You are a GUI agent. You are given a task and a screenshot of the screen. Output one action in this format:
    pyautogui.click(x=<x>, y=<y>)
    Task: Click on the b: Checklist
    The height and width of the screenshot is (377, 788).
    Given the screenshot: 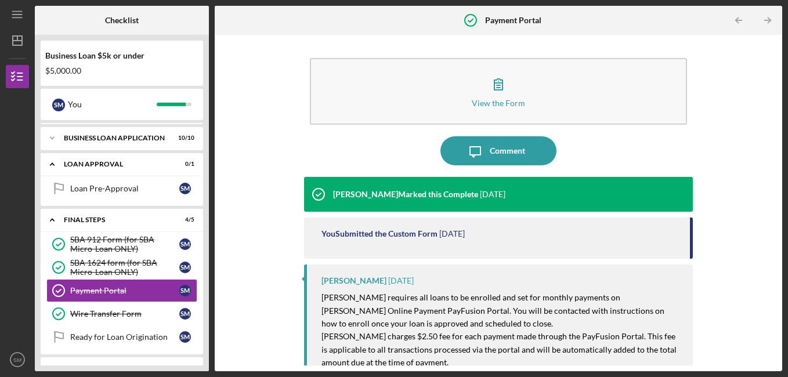 What is the action you would take?
    pyautogui.click(x=122, y=20)
    